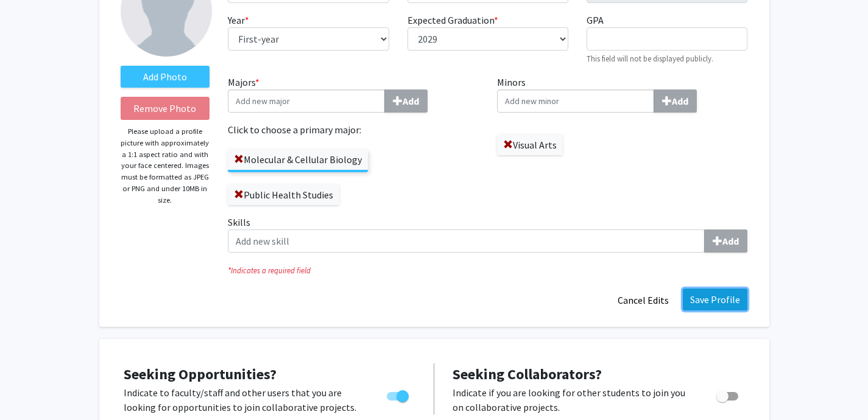 The width and height of the screenshot is (868, 420). Describe the element at coordinates (643, 300) in the screenshot. I see `button: Cancel Edits` at that location.